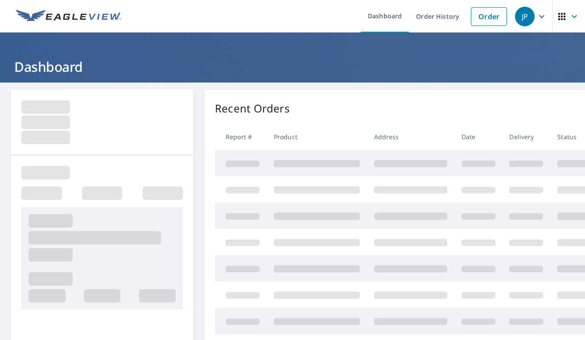 The image size is (585, 340). What do you see at coordinates (252, 108) in the screenshot?
I see `p: Recent Orders` at bounding box center [252, 108].